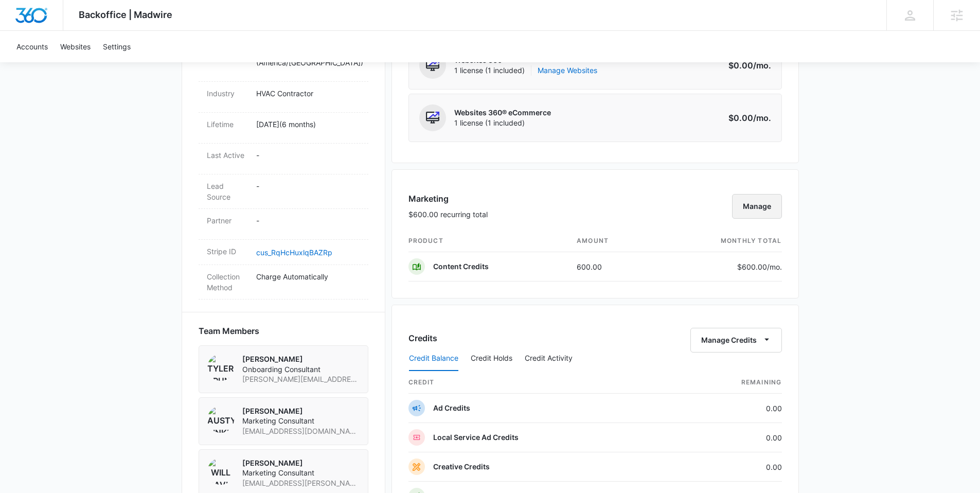 The image size is (980, 493). I want to click on div: Collection MethodCharge Automatically, so click(283, 281).